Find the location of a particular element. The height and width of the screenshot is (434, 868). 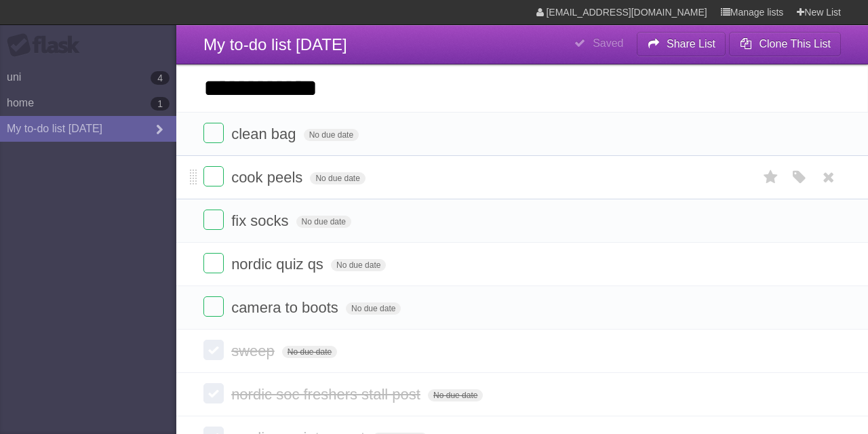

span: clean bag is located at coordinates (265, 134).